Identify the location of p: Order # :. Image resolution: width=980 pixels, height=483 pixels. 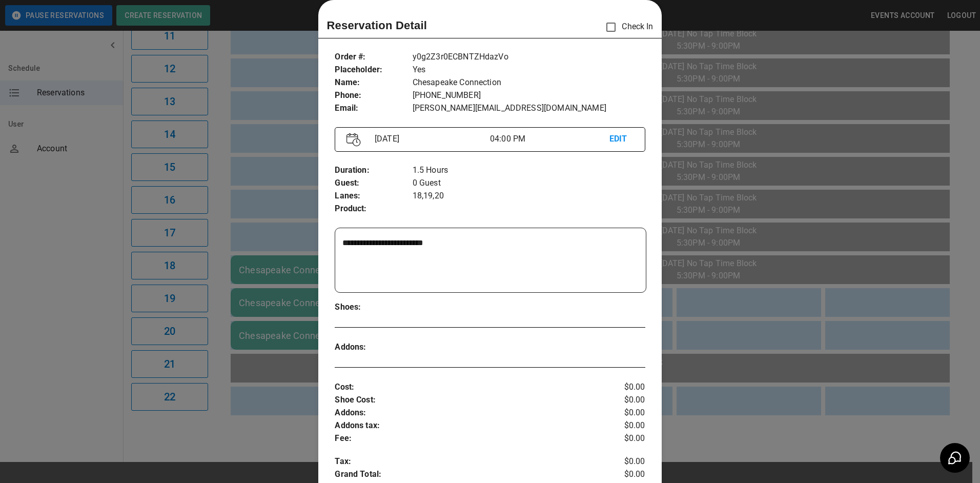
(374, 57).